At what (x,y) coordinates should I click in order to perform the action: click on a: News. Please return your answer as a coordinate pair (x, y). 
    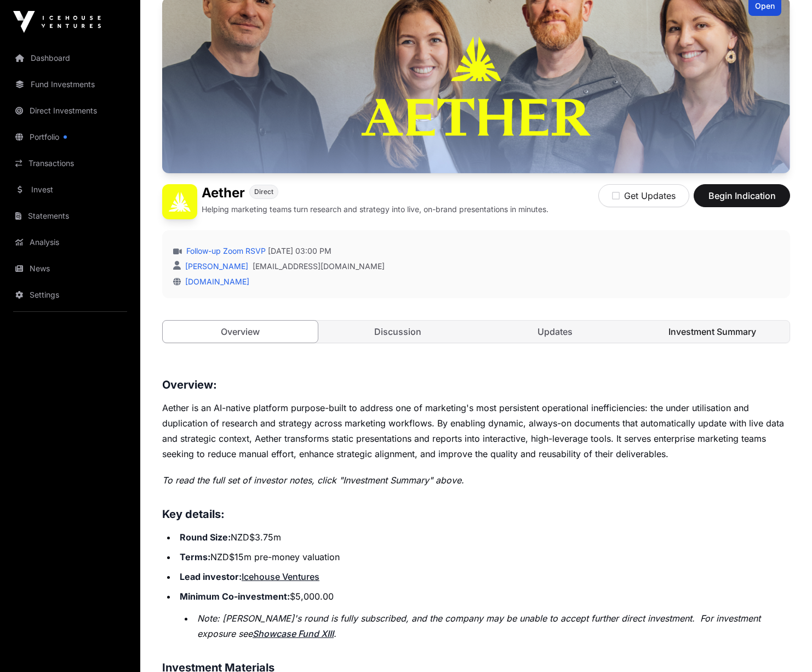
    Looking at the image, I should click on (70, 269).